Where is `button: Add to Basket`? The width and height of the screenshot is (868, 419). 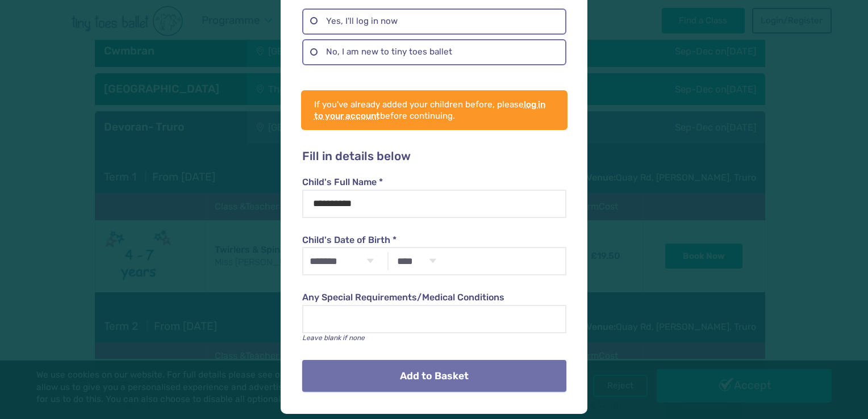
button: Add to Basket is located at coordinates (434, 376).